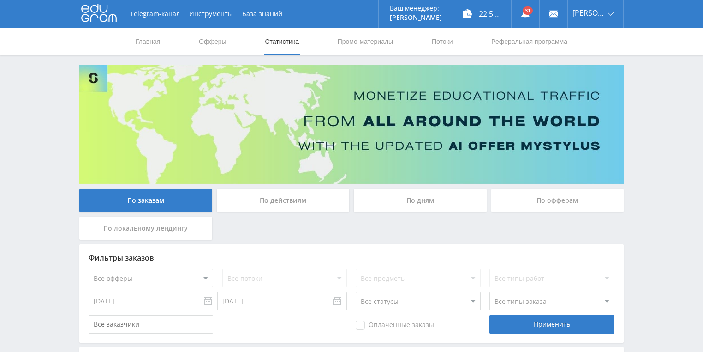 This screenshot has height=352, width=703. What do you see at coordinates (213, 42) in the screenshot?
I see `a: Офферы` at bounding box center [213, 42].